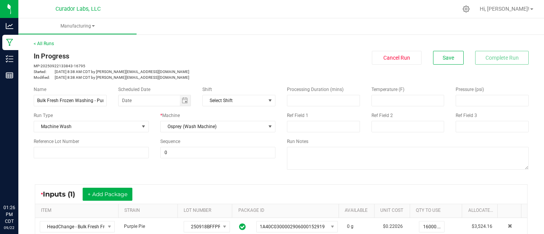  What do you see at coordinates (10, 42) in the screenshot?
I see `inline-svg: Manufacturing` at bounding box center [10, 42].